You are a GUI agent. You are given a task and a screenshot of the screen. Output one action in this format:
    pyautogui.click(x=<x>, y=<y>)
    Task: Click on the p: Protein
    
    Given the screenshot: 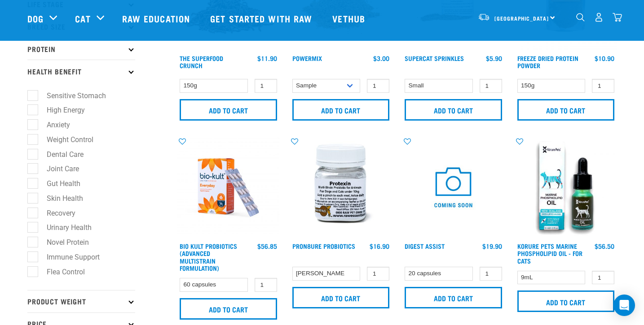 What is the action you would take?
    pyautogui.click(x=81, y=49)
    